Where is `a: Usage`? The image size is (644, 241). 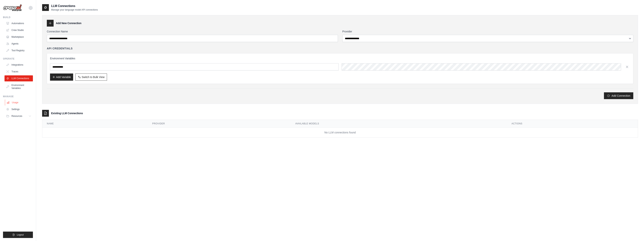 a: Usage is located at coordinates (19, 102).